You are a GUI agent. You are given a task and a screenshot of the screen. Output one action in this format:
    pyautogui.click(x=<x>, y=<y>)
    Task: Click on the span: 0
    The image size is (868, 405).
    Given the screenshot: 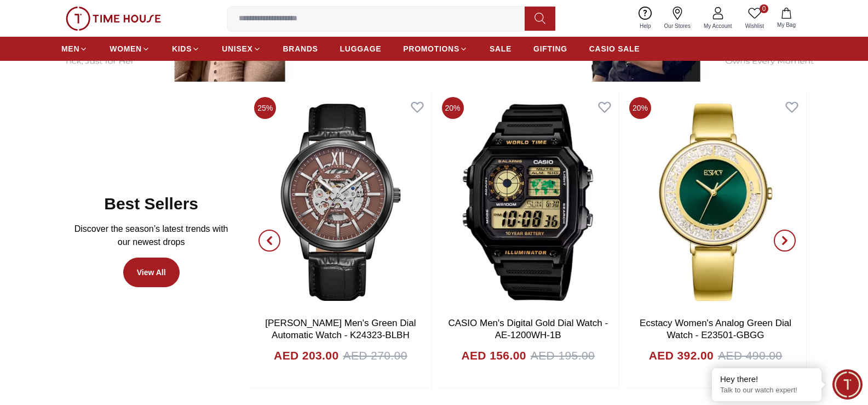 What is the action you would take?
    pyautogui.click(x=764, y=9)
    